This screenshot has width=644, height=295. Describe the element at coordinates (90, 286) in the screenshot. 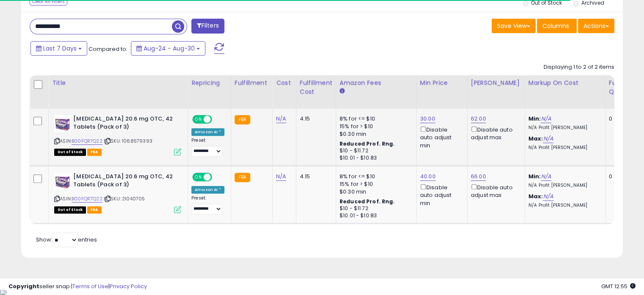

I see `a: Terms of Use` at that location.